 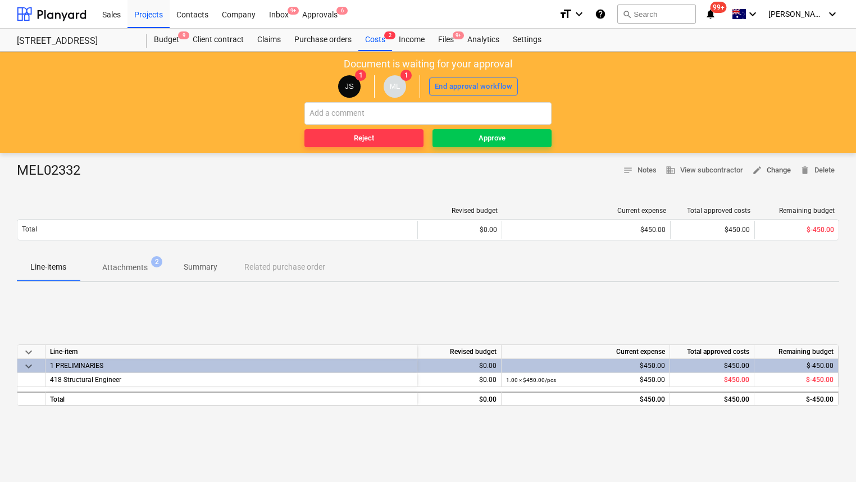 I want to click on span: 9, so click(x=184, y=35).